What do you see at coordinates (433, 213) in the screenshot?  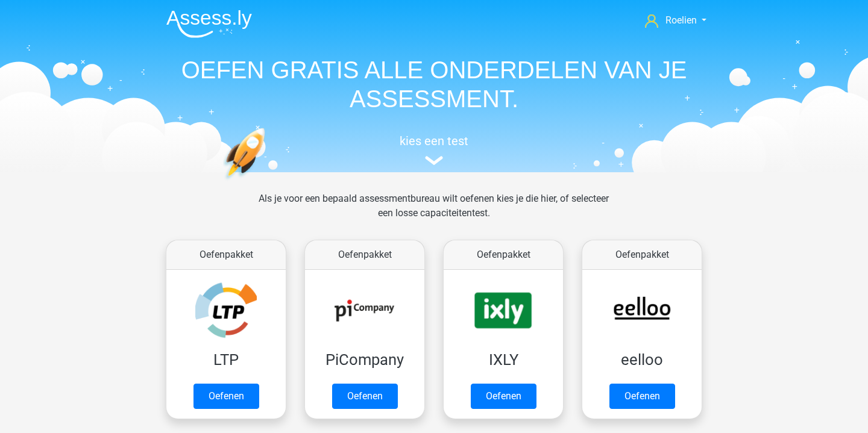 I see `div: Als je voor een bepaald assessmentbureau wilt oefenen kies je die hier, of selecteer een losse ca...` at bounding box center [433, 213].